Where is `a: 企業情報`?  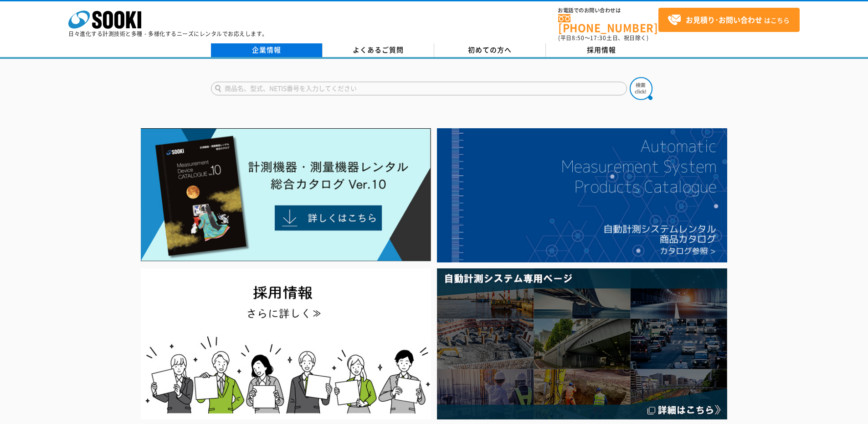
a: 企業情報 is located at coordinates (267, 50).